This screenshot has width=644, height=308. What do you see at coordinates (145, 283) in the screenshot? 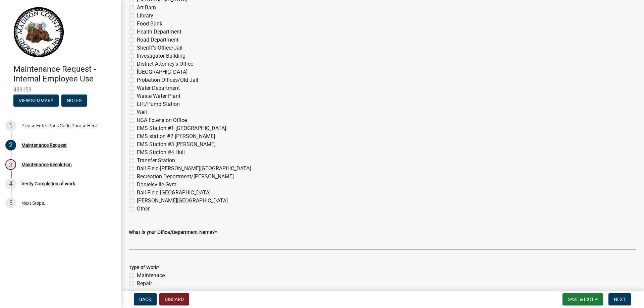
I see `label: Repair` at bounding box center [145, 283].